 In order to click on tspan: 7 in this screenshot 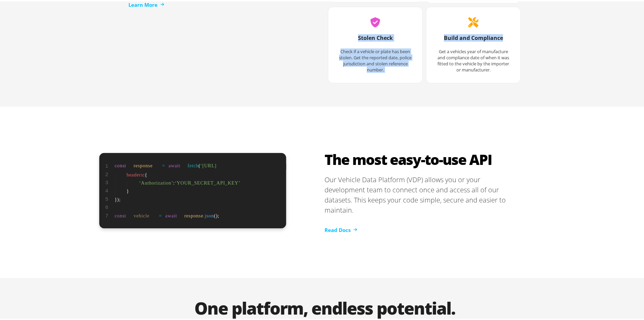, I will do `click(107, 214)`.